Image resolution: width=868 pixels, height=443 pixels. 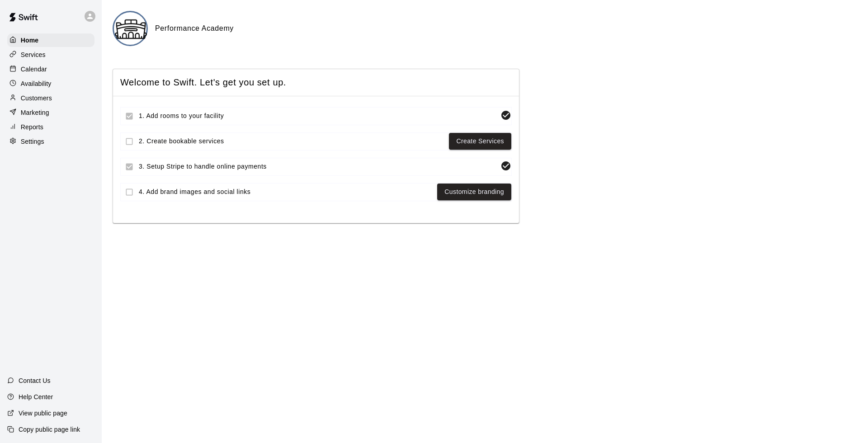 I want to click on div: Reports, so click(x=50, y=127).